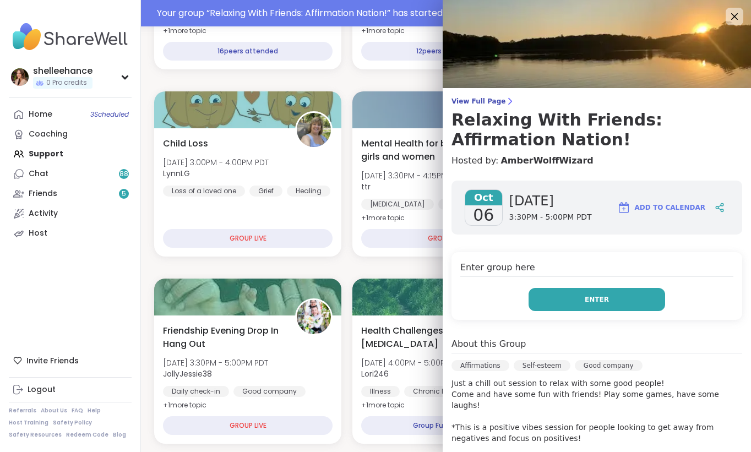 The image size is (751, 452). What do you see at coordinates (308, 191) in the screenshot?
I see `div: Healing` at bounding box center [308, 191].